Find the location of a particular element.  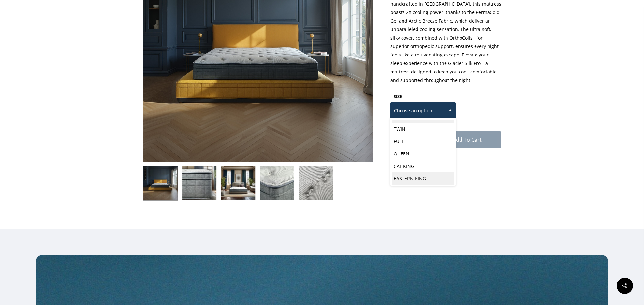

button: Add to cart is located at coordinates (467, 140).